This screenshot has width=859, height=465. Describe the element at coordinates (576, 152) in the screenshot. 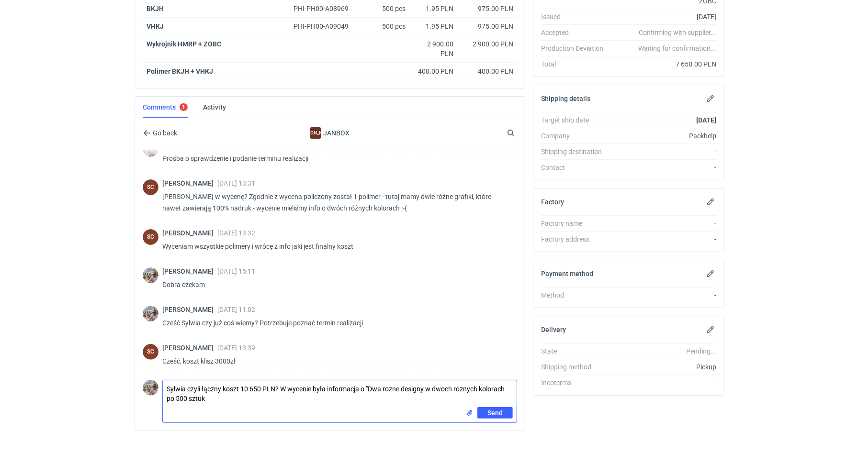

I see `div: Shipping destination` at that location.